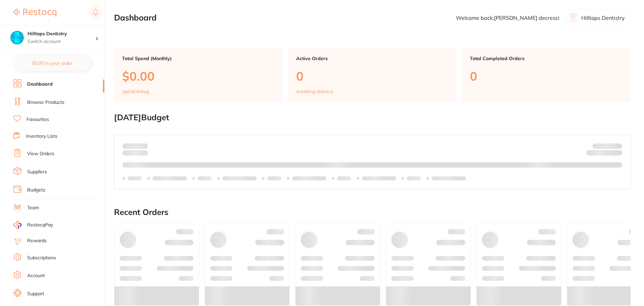 This screenshot has height=306, width=644. What do you see at coordinates (136, 91) in the screenshot?
I see `p: spend in Aug` at bounding box center [136, 91].